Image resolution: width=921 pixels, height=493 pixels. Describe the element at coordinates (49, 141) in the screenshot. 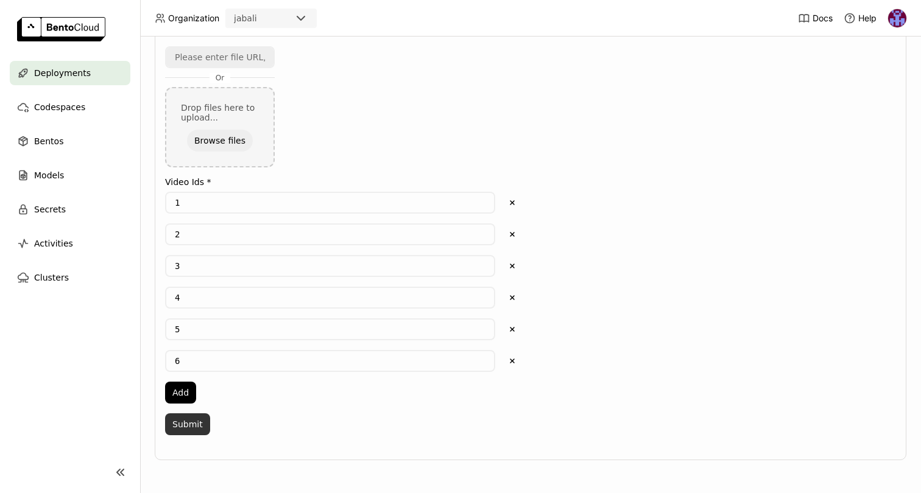

I see `span: Bentos` at that location.